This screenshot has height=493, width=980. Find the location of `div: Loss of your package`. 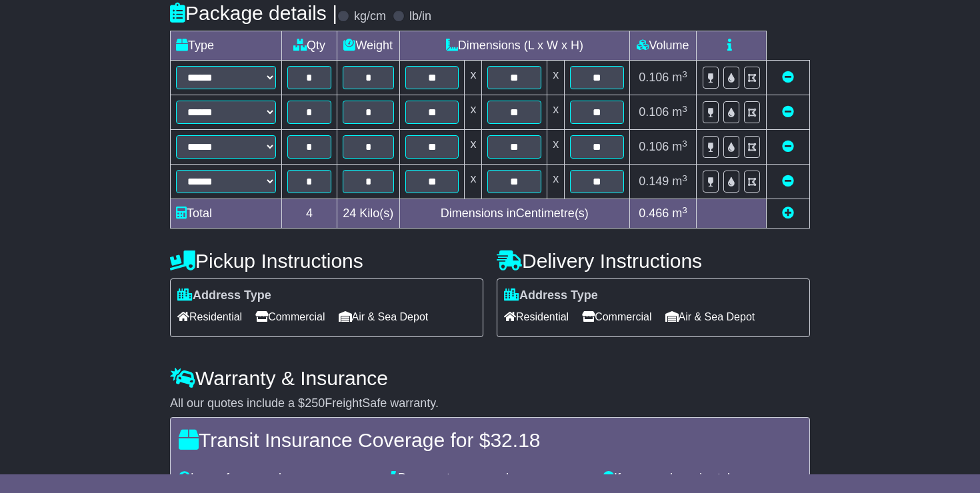

div: Loss of your package is located at coordinates (278, 478).